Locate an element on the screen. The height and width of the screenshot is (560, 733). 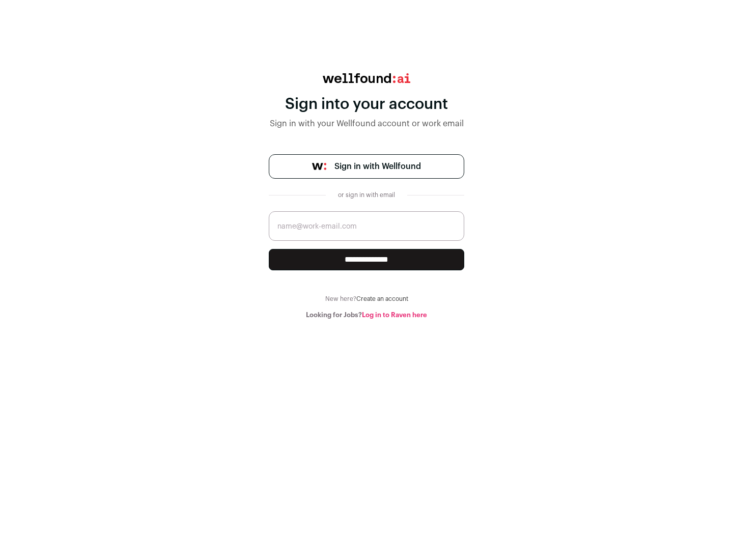
input: name@work-email.com is located at coordinates (366, 226).